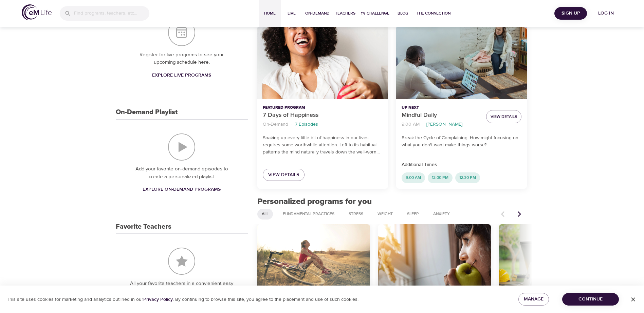  What do you see at coordinates (468, 178) in the screenshot?
I see `div: 12:30 PM` at bounding box center [468, 178].